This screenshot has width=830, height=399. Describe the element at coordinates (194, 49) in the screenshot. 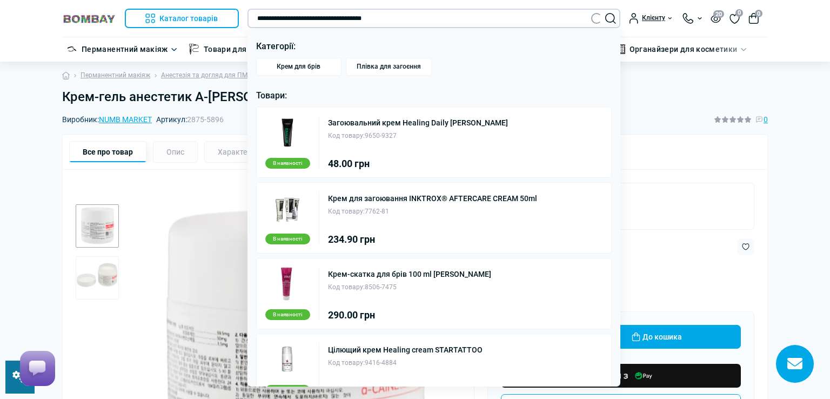

I see `img: Товари для тату` at that location.